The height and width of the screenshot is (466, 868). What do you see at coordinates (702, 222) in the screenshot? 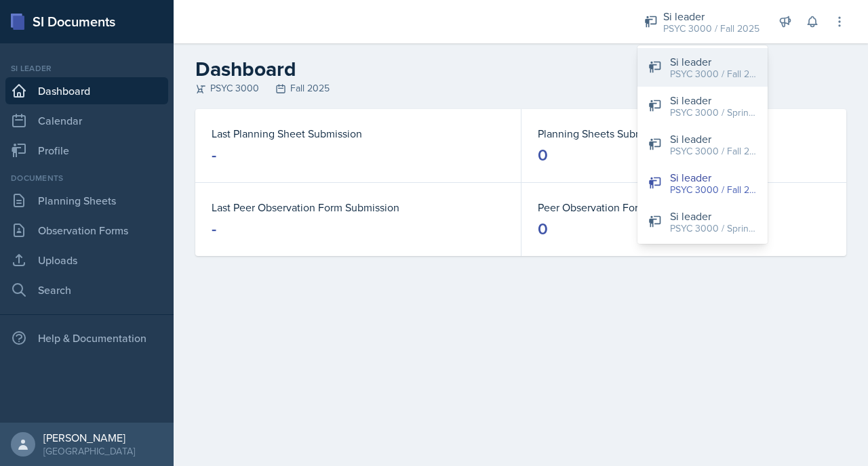
I see `button: Si leader PSYC 3000 / Spring 2025` at bounding box center [702, 222].